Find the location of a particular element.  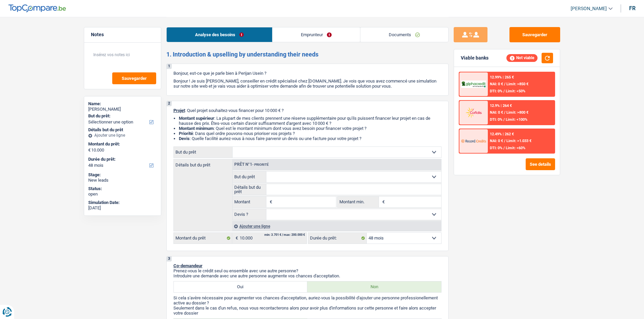

li: : Quelle facilité auriez-vous à nous faire parvenir un devis ou une facture pour votre projet ? is located at coordinates (310, 138).